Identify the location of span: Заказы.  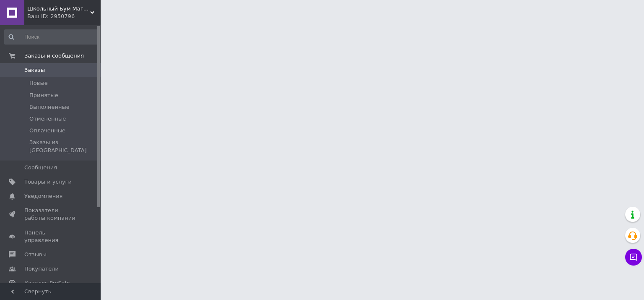
(34, 70).